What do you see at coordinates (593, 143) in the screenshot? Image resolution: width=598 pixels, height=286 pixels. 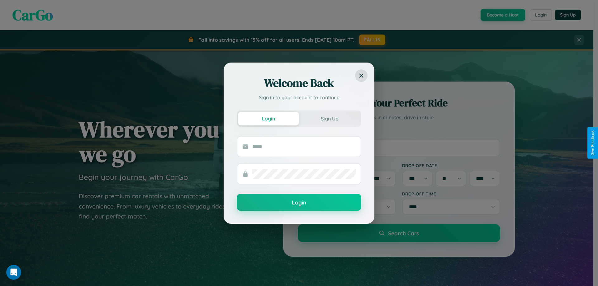 I see `div: Give Feedback` at bounding box center [593, 143].